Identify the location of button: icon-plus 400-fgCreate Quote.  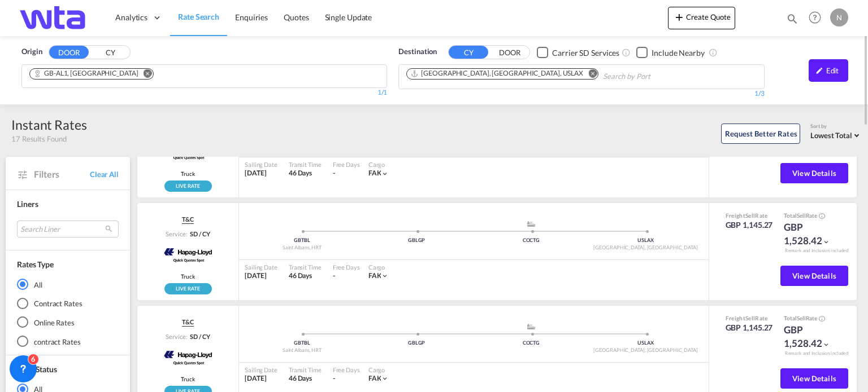
(701, 18).